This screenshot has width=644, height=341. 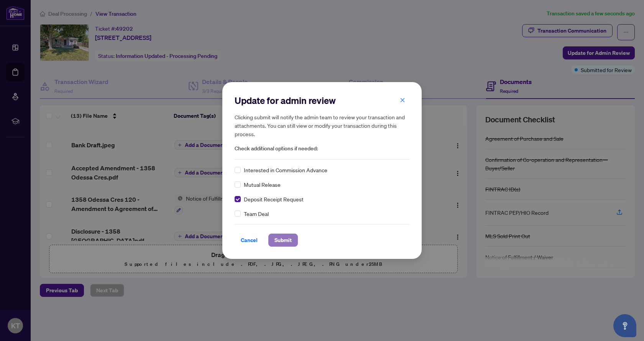 What do you see at coordinates (322, 100) in the screenshot?
I see `h2: Update for admin review` at bounding box center [322, 100].